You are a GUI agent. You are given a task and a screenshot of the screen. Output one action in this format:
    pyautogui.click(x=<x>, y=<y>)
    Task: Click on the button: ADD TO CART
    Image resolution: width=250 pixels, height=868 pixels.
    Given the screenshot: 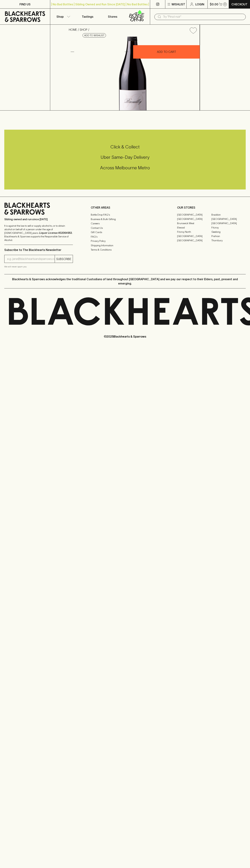 What is the action you would take?
    pyautogui.click(x=167, y=52)
    